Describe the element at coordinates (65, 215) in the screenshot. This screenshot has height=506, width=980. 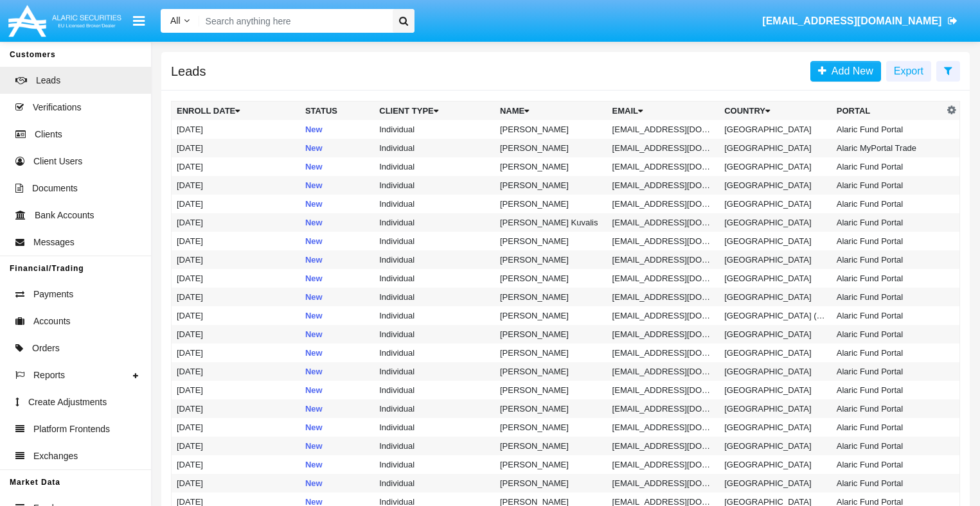
I see `span: Bank Accounts` at that location.